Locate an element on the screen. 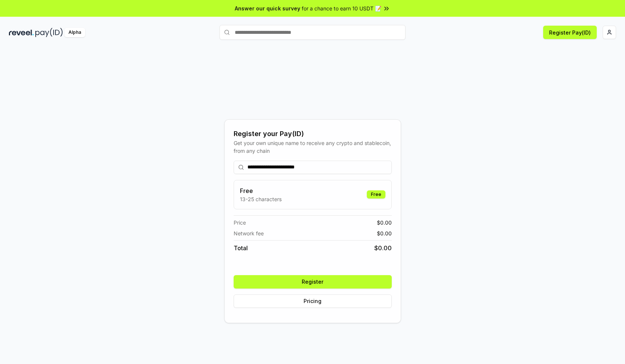 Image resolution: width=625 pixels, height=364 pixels. div: Free is located at coordinates (376, 195).